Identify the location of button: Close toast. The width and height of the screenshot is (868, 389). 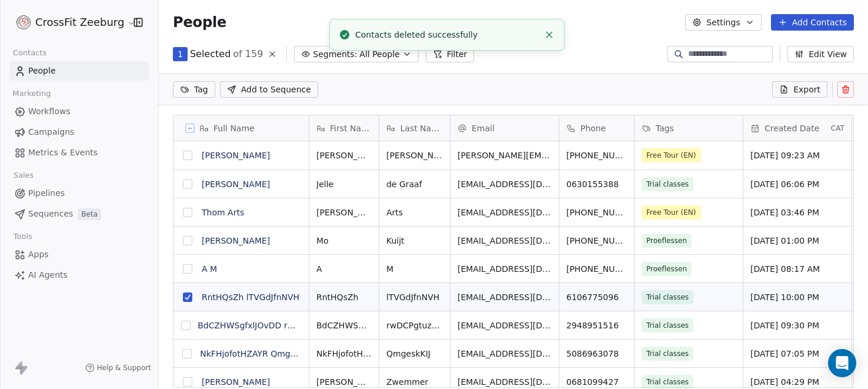
(549, 35).